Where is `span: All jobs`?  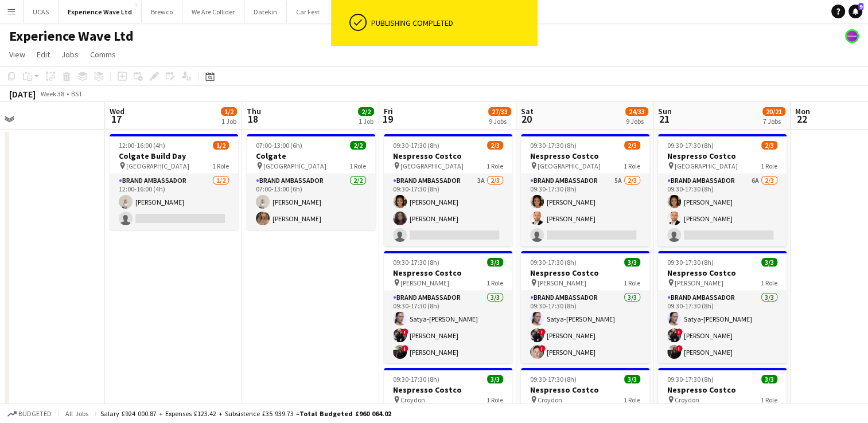
span: All jobs is located at coordinates (77, 413).